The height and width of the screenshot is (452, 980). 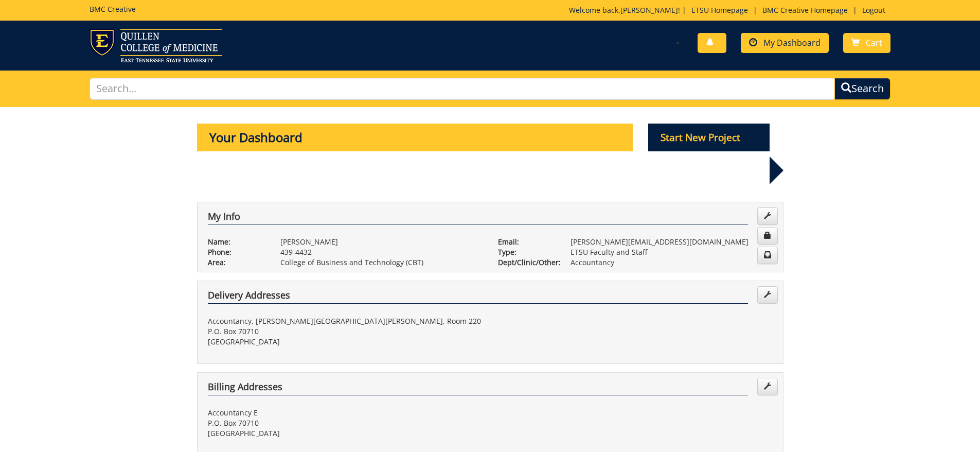 I want to click on img: ETSU logo, so click(x=155, y=45).